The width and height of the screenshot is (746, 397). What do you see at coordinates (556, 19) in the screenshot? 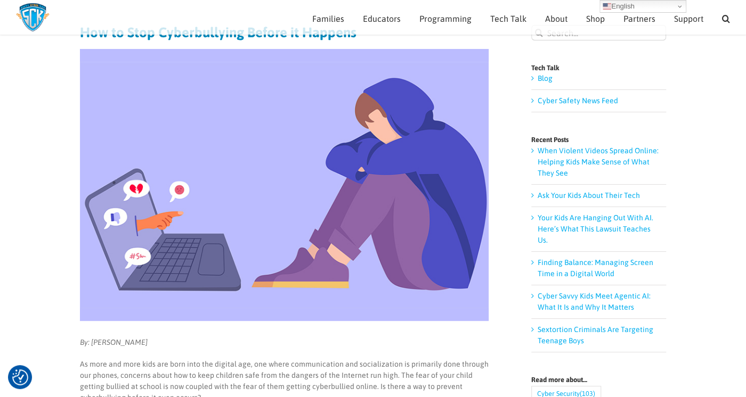
I see `span: About` at bounding box center [556, 19].